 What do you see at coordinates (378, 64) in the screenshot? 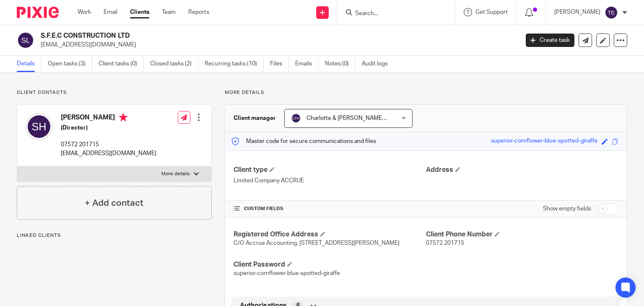
I see `a: Audit logs` at bounding box center [378, 64].